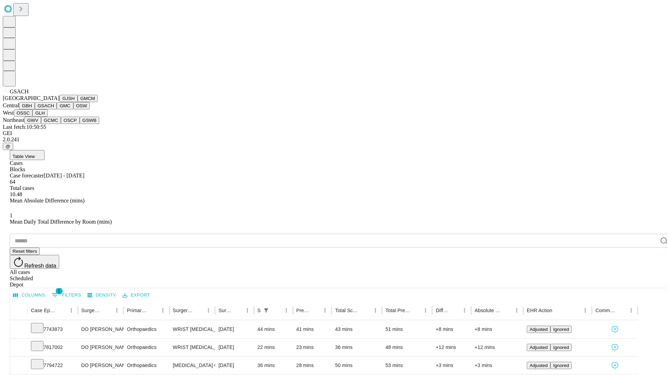  What do you see at coordinates (273, 348) in the screenshot?
I see `div: 22 mins` at bounding box center [273, 348].